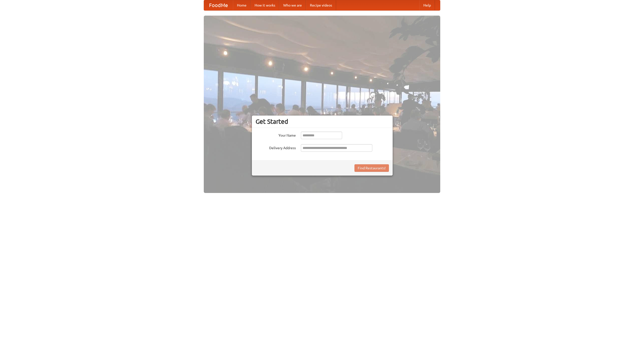 The image size is (644, 356). Describe the element at coordinates (276, 135) in the screenshot. I see `label: Your Name` at that location.